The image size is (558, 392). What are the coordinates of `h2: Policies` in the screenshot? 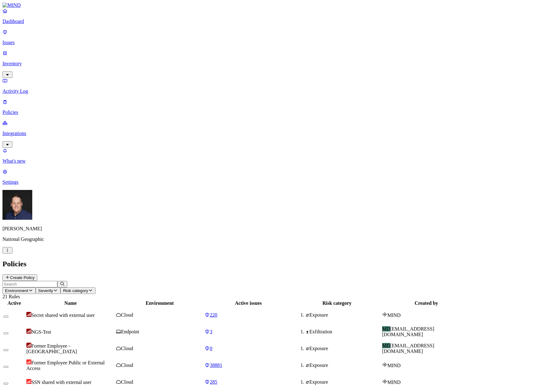 It's located at (279, 264).